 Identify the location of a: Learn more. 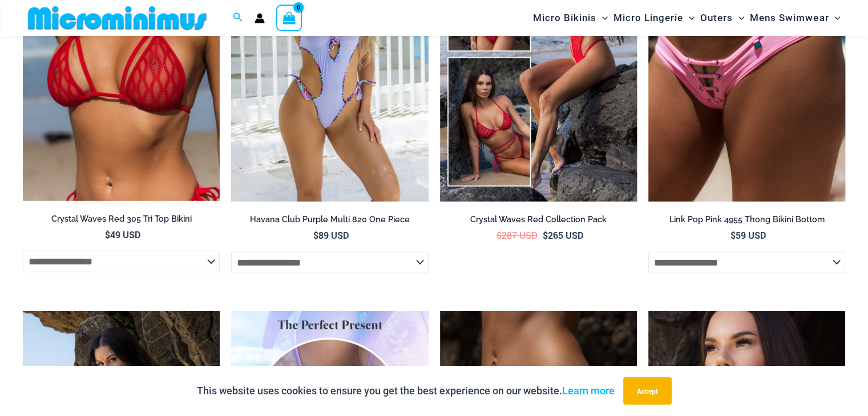
(589, 391).